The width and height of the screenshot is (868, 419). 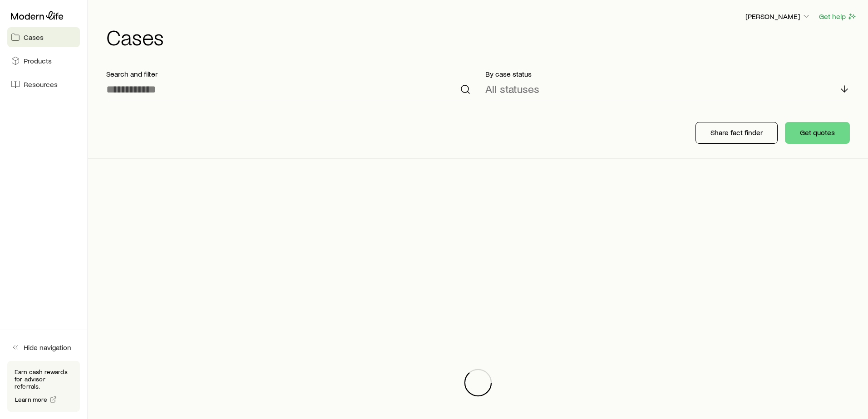 I want to click on h1: Cases, so click(x=482, y=36).